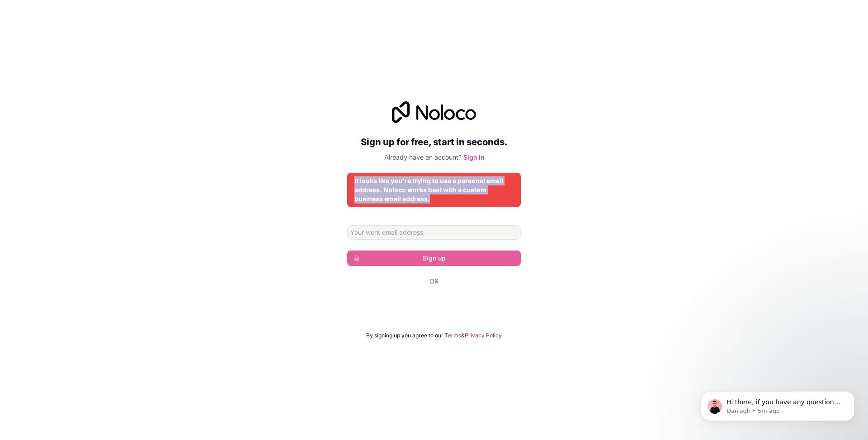  Describe the element at coordinates (434, 258) in the screenshot. I see `button: Sign up` at that location.